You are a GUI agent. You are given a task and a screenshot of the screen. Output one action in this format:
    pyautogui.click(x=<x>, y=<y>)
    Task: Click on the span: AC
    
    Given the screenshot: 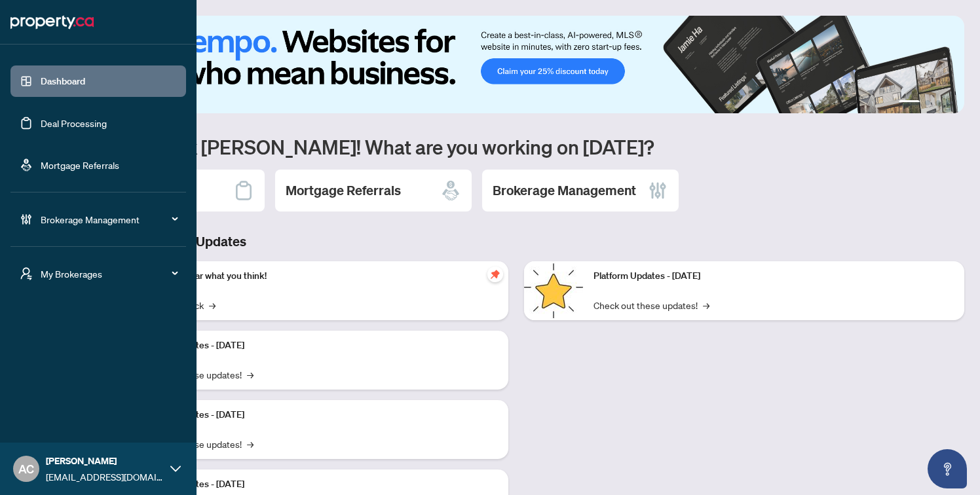 What is the action you would take?
    pyautogui.click(x=27, y=468)
    